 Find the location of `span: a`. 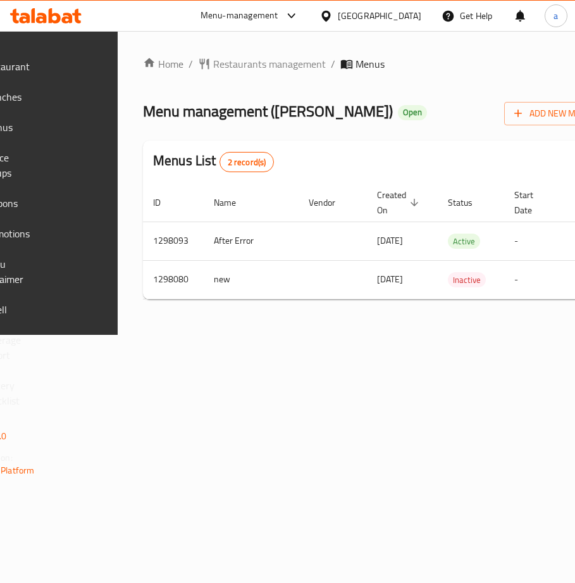

span: a is located at coordinates (556, 16).